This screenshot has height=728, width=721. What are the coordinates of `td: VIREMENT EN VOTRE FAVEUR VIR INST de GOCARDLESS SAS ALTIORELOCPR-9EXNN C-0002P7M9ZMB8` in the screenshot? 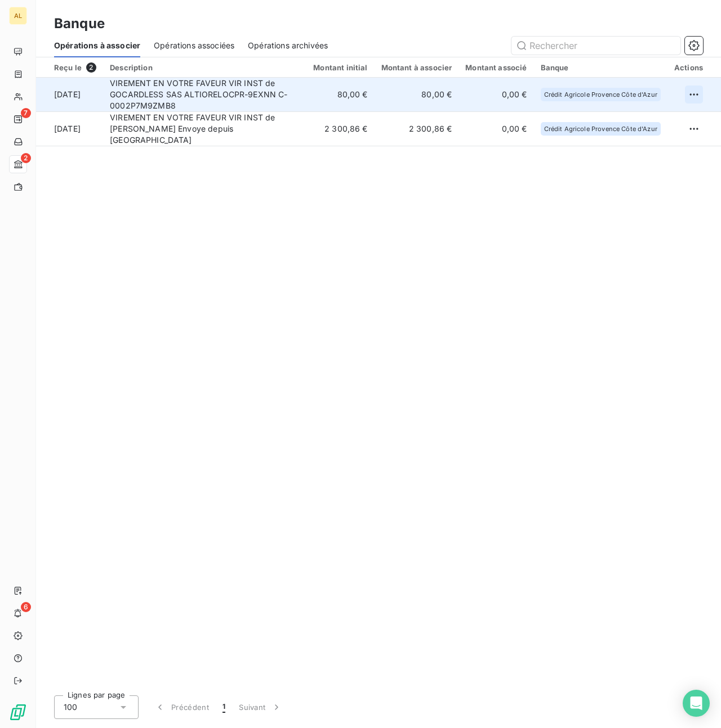 It's located at (205, 95).